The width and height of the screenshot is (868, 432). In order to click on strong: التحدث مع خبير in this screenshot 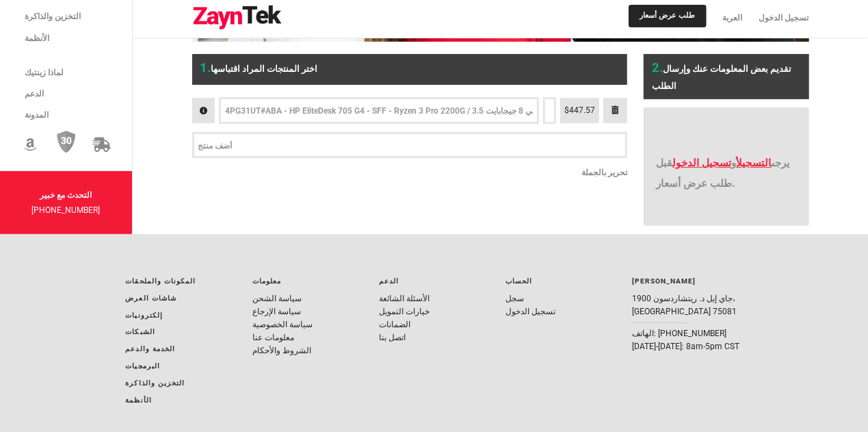, I will do `click(66, 194)`.